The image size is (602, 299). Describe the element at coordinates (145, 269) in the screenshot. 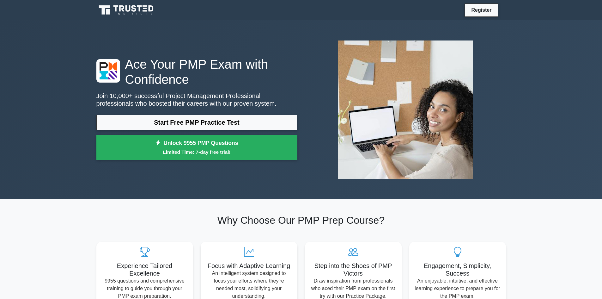

I see `h5: Experience Tailored Excellence` at that location.